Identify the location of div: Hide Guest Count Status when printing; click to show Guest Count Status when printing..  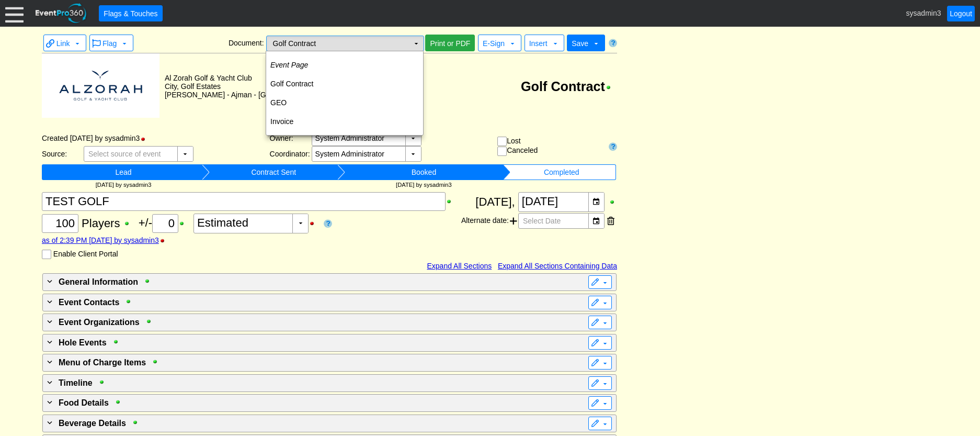
(314, 223).